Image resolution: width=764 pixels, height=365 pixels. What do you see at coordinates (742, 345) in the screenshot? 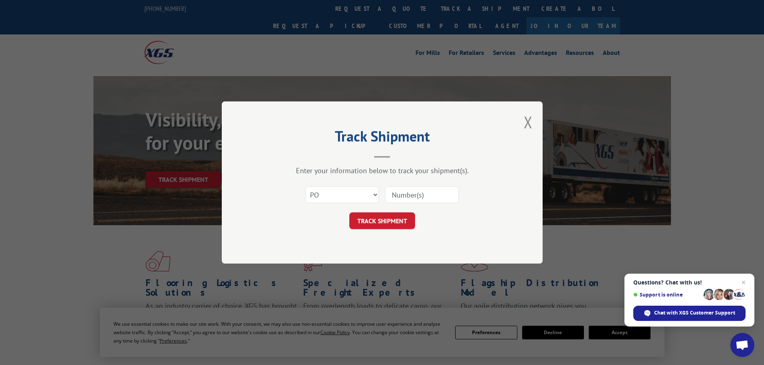
I see `div: Open chat` at bounding box center [742, 345].